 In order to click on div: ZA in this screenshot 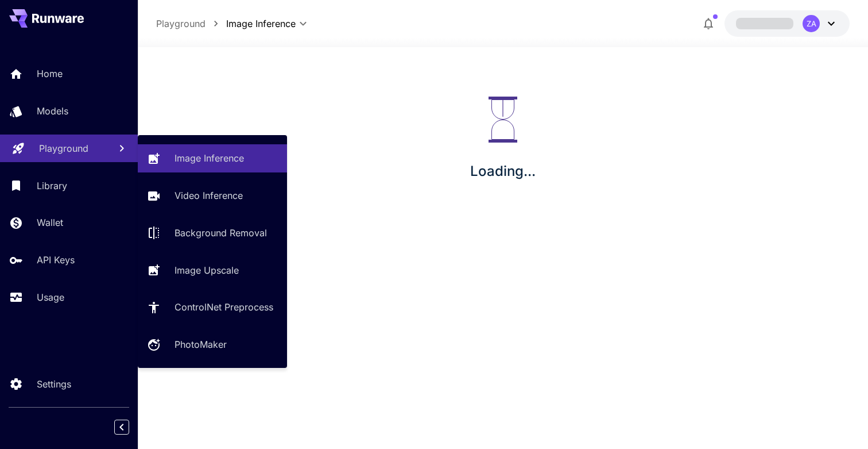, I will do `click(811, 24)`.